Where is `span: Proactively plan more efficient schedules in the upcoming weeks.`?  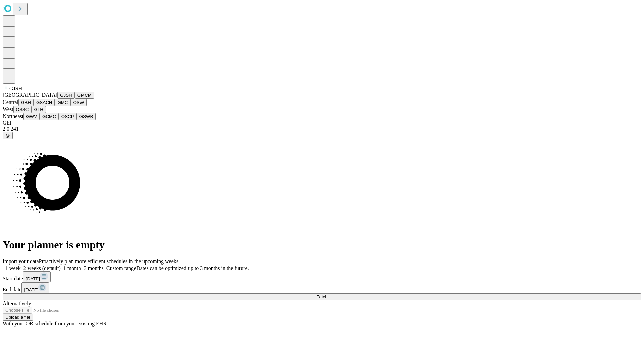
span: Proactively plan more efficient schedules in the upcoming weeks. is located at coordinates (110, 261).